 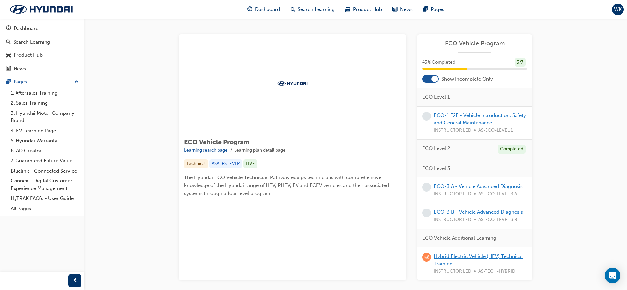 What do you see at coordinates (436, 168) in the screenshot?
I see `span: ECO Level 3` at bounding box center [436, 168].